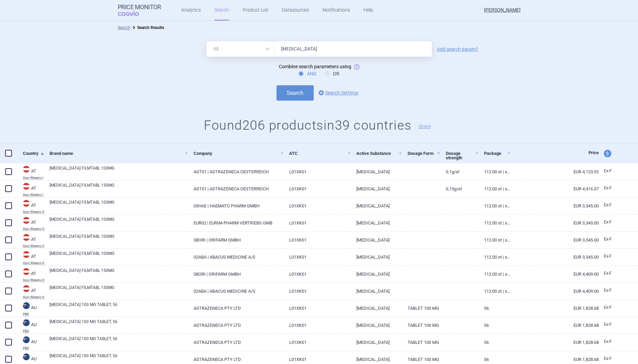 This screenshot has width=638, height=364. Describe the element at coordinates (236, 291) in the screenshot. I see `a: 02ABA | ABACUS MEDICINE A/S` at that location.